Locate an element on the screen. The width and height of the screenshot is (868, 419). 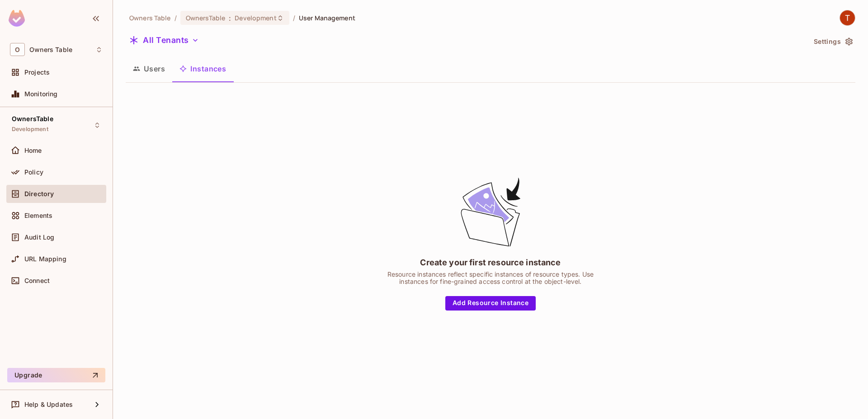
button: Instances is located at coordinates (203, 68).